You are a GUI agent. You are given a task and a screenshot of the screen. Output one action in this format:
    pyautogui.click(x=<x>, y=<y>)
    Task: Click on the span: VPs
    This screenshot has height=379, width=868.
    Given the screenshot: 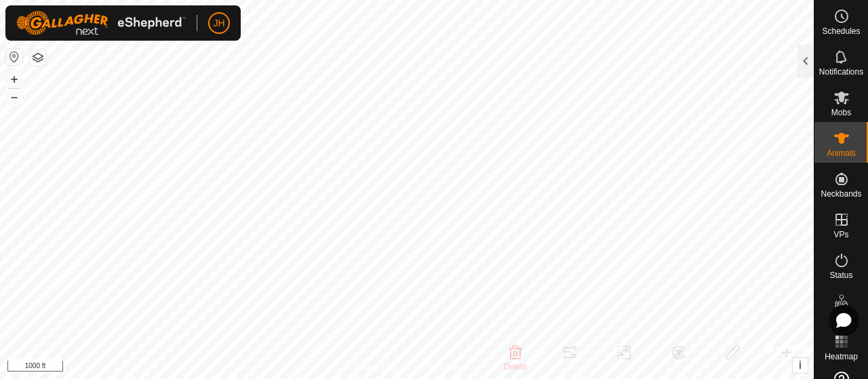 What is the action you would take?
    pyautogui.click(x=841, y=234)
    